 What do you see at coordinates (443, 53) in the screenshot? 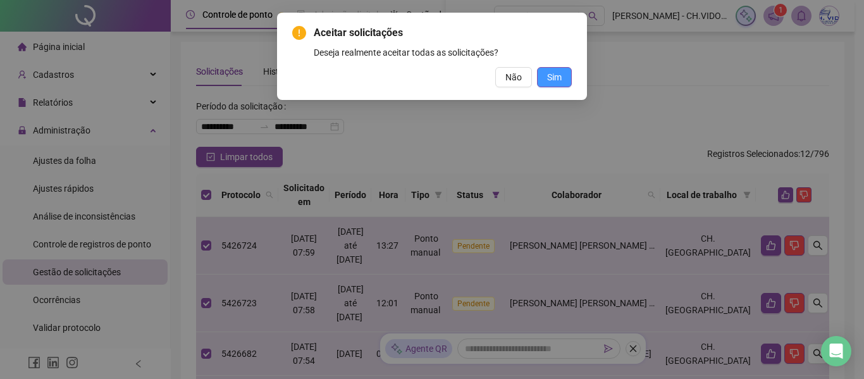
I see `div: Deseja realmente aceitar todas as solicitações?` at bounding box center [443, 53].